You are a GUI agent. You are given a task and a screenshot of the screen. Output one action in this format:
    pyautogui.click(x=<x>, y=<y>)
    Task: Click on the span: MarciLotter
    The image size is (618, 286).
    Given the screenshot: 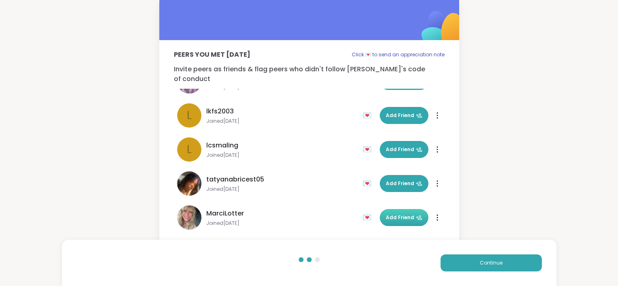 What is the action you would take?
    pyautogui.click(x=225, y=214)
    